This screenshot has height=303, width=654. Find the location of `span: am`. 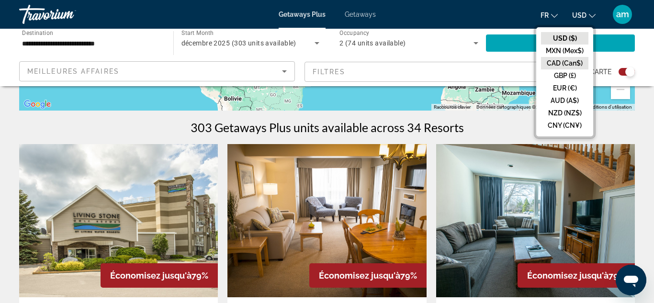

span: am is located at coordinates (622, 14).